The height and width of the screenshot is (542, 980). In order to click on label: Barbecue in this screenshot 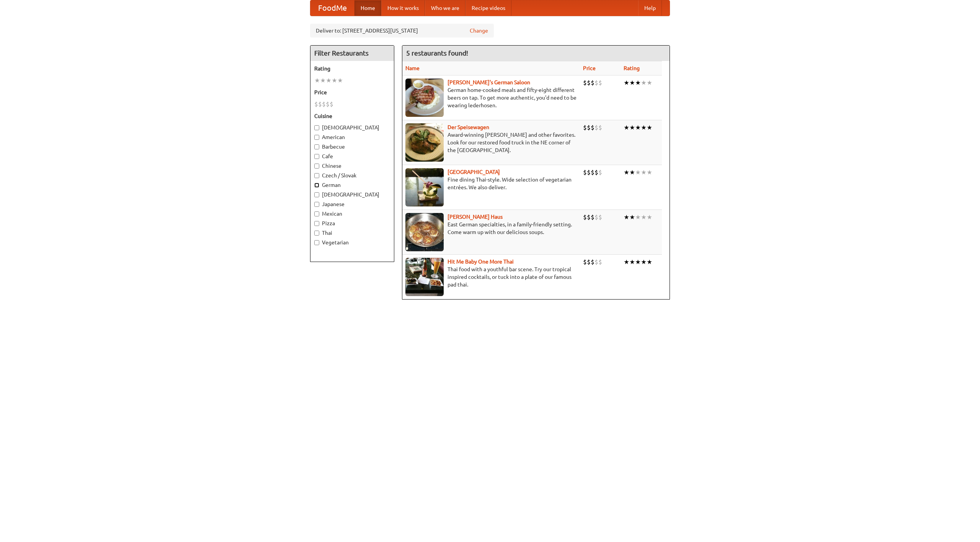, I will do `click(352, 147)`.